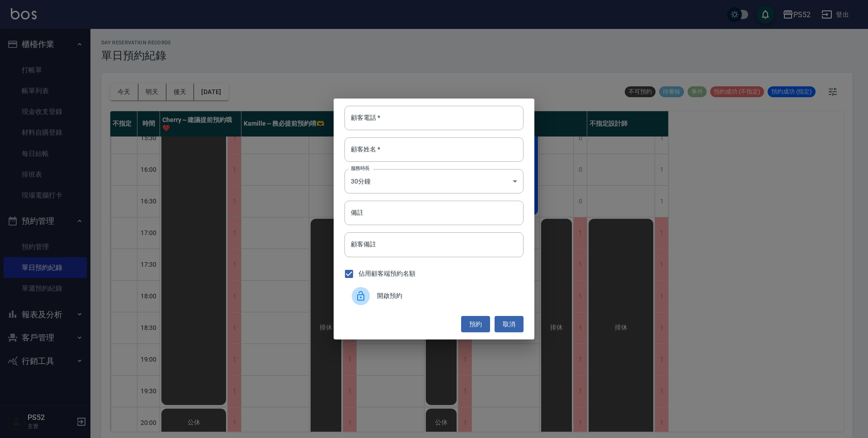  Describe the element at coordinates (434, 296) in the screenshot. I see `div: 開啟預約` at that location.